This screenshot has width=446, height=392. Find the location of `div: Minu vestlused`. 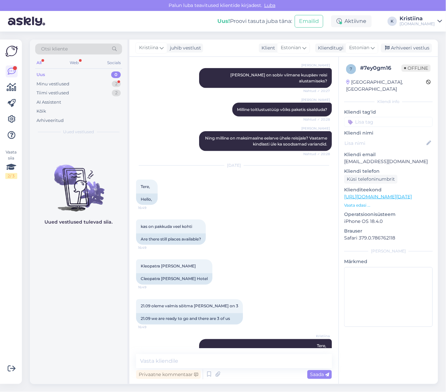

div: Minu vestlused is located at coordinates (53, 84).